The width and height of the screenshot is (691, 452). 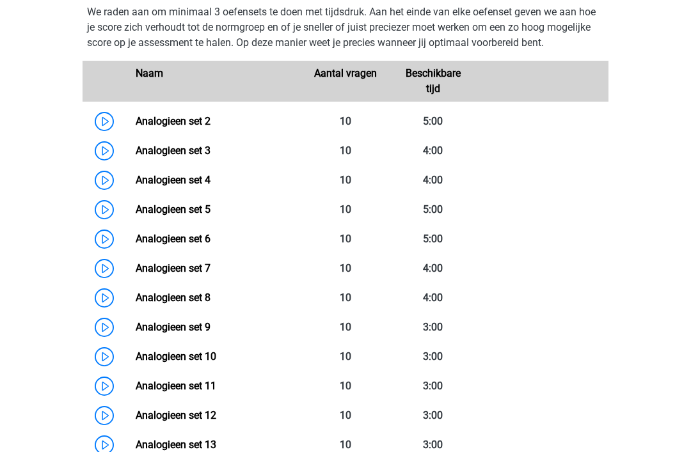 What do you see at coordinates (176, 356) in the screenshot?
I see `a: Analogieen set 10` at bounding box center [176, 356].